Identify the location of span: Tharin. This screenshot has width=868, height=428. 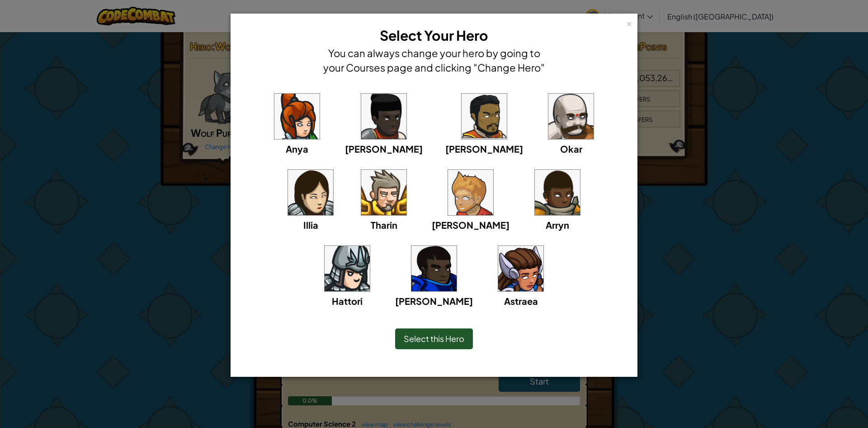
(384, 224).